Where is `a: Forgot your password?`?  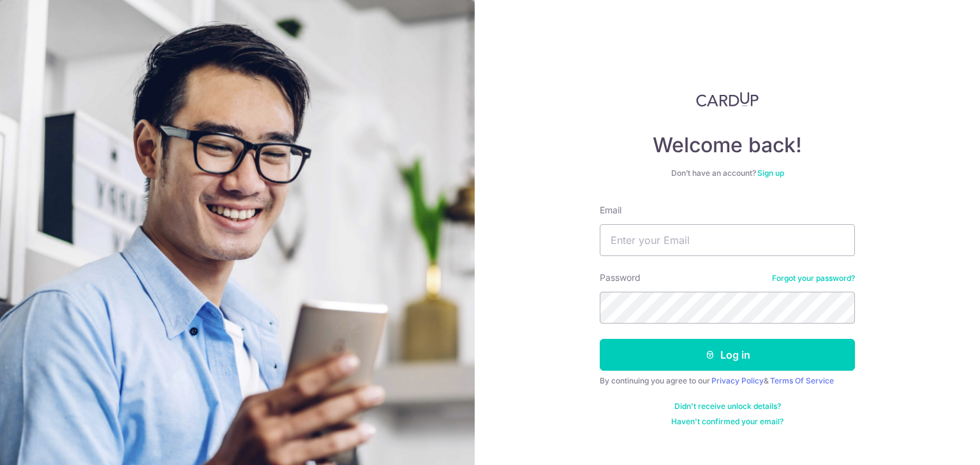
a: Forgot your password? is located at coordinates (813, 279).